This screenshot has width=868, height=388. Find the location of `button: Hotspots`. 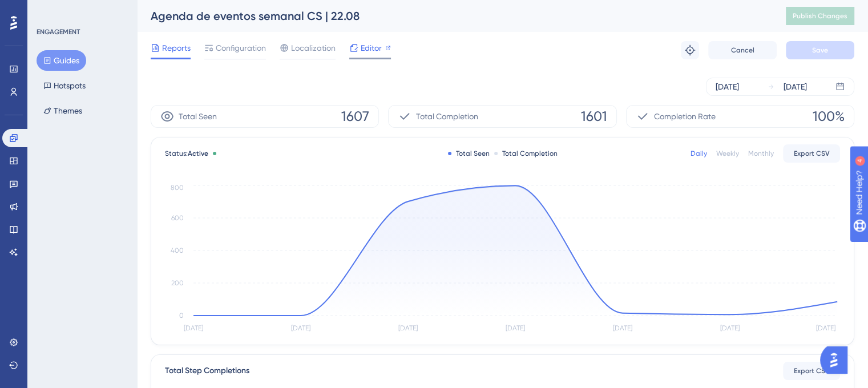

button: Hotspots is located at coordinates (65, 86).